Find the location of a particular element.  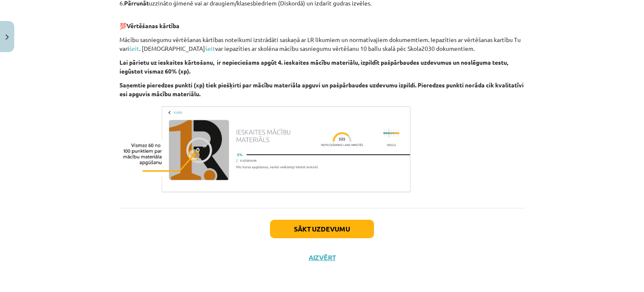

b: Vērtēšanas kārtība is located at coordinates (153, 26).